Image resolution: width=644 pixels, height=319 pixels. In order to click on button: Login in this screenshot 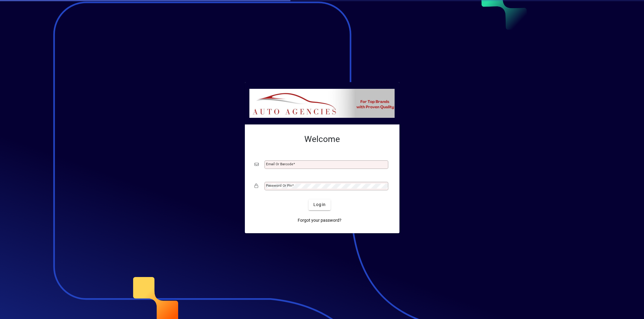, I will do `click(320, 206)`.